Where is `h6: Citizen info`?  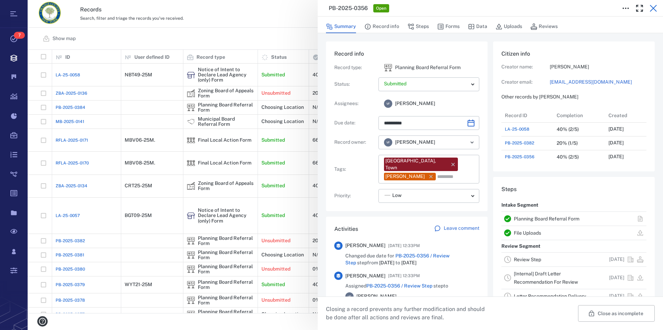 h6: Citizen info is located at coordinates (574, 54).